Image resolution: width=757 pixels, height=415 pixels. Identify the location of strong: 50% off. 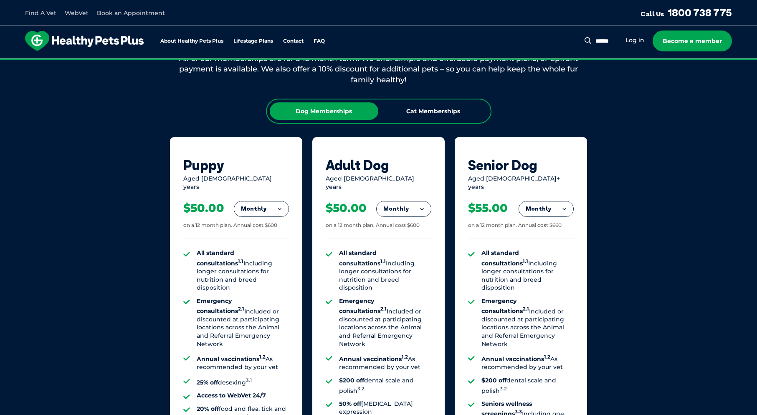
(350, 403).